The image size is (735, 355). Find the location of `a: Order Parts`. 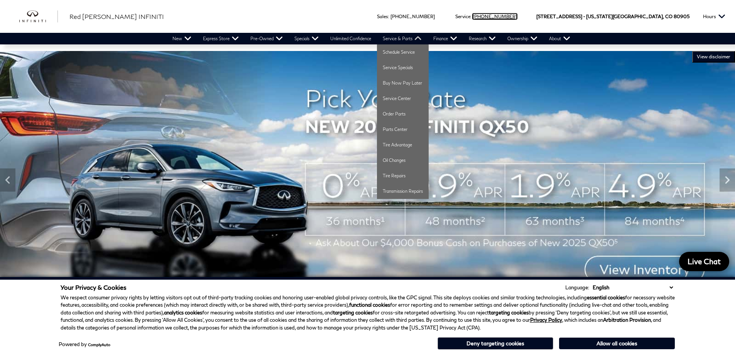

a: Order Parts is located at coordinates (403, 114).